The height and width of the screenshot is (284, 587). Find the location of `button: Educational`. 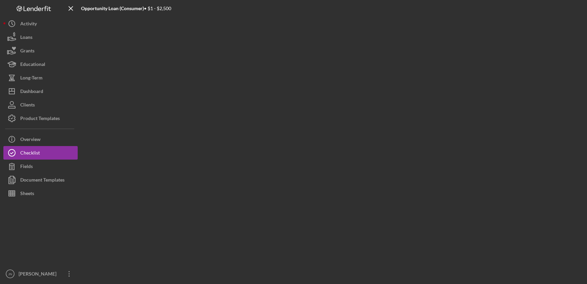

button: Educational is located at coordinates (41, 64).